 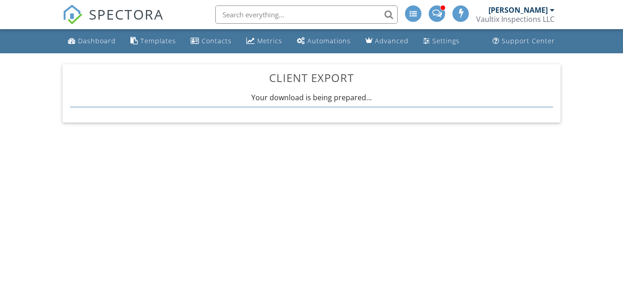 What do you see at coordinates (324, 41) in the screenshot?
I see `a: Automations (Advanced)` at bounding box center [324, 41].